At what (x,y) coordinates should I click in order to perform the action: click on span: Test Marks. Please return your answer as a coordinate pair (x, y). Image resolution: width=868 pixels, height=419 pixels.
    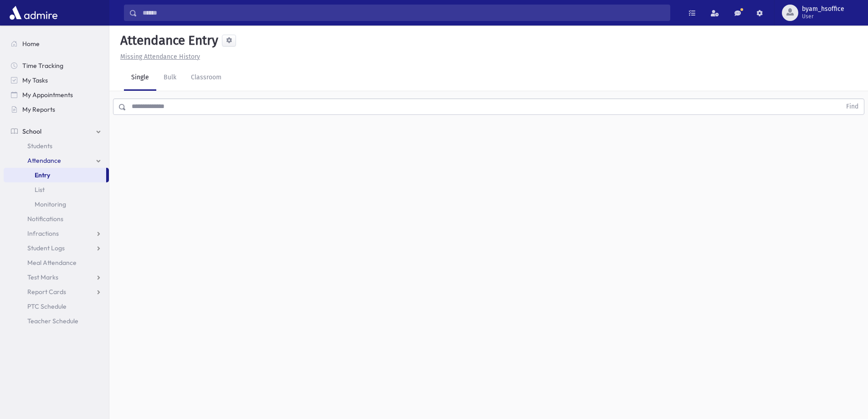
    Looking at the image, I should click on (43, 277).